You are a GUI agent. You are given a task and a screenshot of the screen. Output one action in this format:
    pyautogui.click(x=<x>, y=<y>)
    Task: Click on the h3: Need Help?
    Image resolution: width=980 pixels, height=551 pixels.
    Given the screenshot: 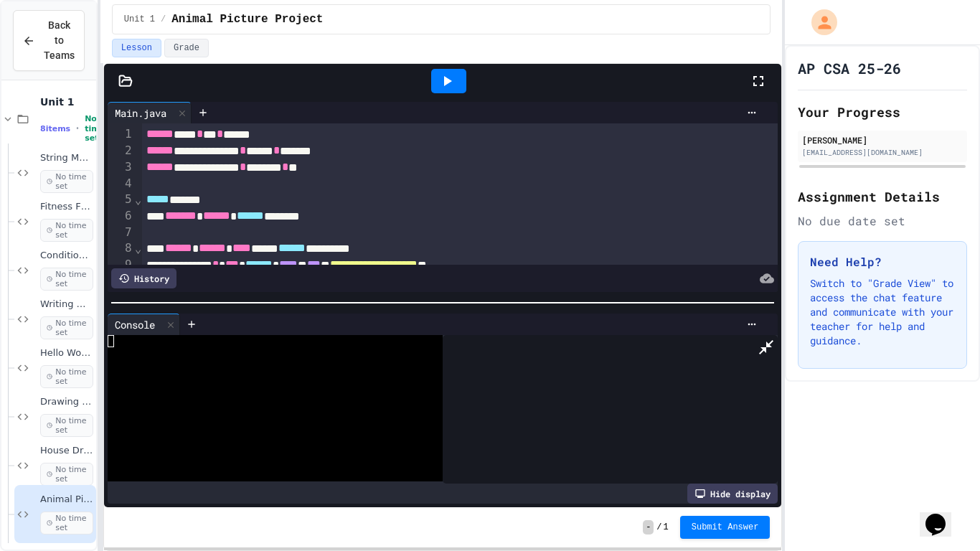 What is the action you would take?
    pyautogui.click(x=882, y=262)
    